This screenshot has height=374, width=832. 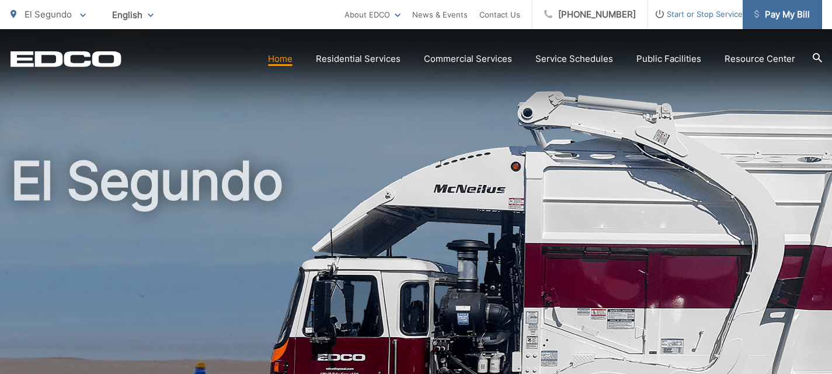 I want to click on span: English, so click(x=133, y=15).